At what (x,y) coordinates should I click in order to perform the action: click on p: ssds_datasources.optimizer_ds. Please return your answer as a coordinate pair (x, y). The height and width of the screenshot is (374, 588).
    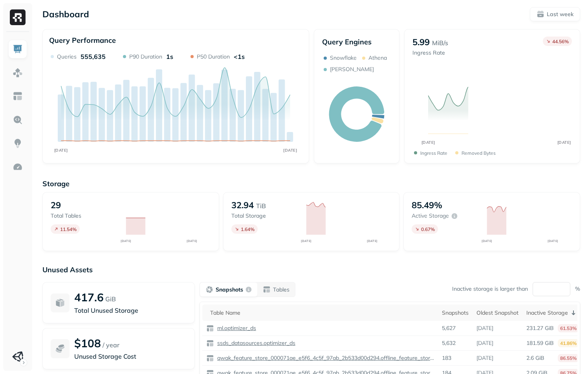
    Looking at the image, I should click on (256, 343).